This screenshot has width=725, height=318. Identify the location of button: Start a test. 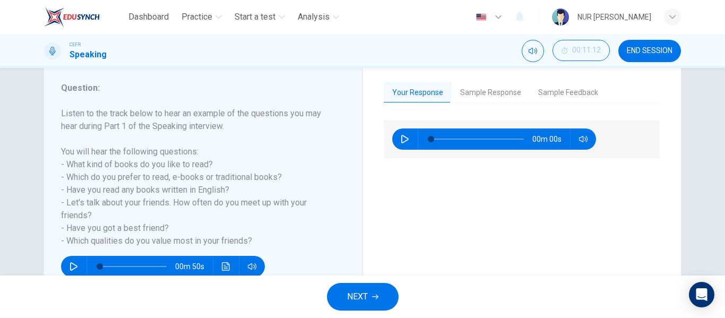
(259, 17).